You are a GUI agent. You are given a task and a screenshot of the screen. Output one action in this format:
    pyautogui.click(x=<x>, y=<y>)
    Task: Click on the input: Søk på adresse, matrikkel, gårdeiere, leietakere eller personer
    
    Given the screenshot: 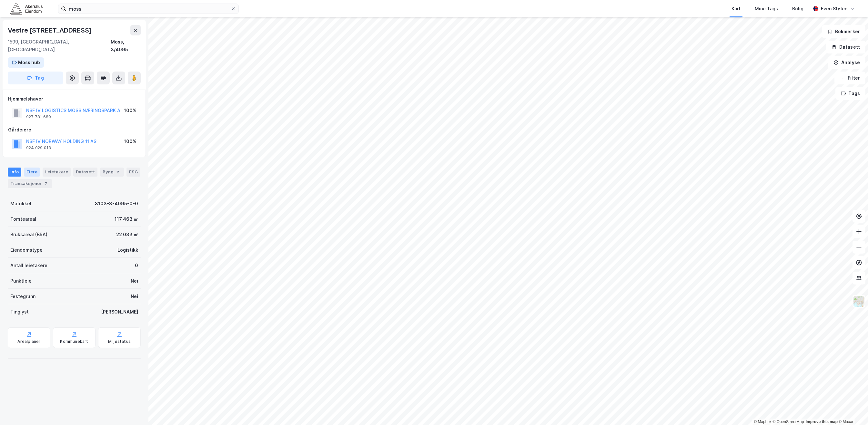 What is the action you would take?
    pyautogui.click(x=149, y=9)
    